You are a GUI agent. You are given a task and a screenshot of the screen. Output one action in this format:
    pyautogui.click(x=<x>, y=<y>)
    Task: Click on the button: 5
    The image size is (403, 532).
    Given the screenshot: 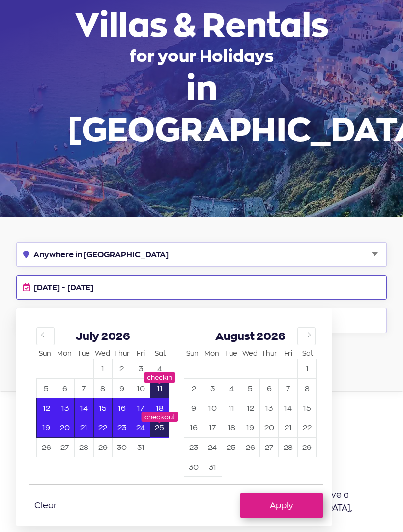 What is the action you would take?
    pyautogui.click(x=46, y=388)
    